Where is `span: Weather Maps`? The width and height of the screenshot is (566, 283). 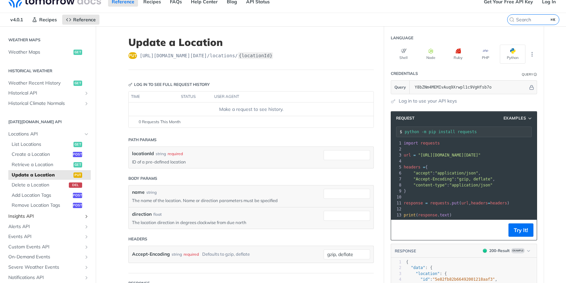 span: Weather Maps is located at coordinates (40, 52).